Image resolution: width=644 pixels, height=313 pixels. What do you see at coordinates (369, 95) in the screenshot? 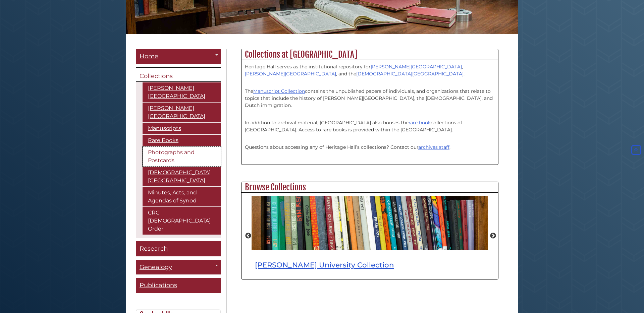
I see `p: The contains the unpublished papers of individuals, and organizations that relate to topics that ...` at bounding box center [369, 95].